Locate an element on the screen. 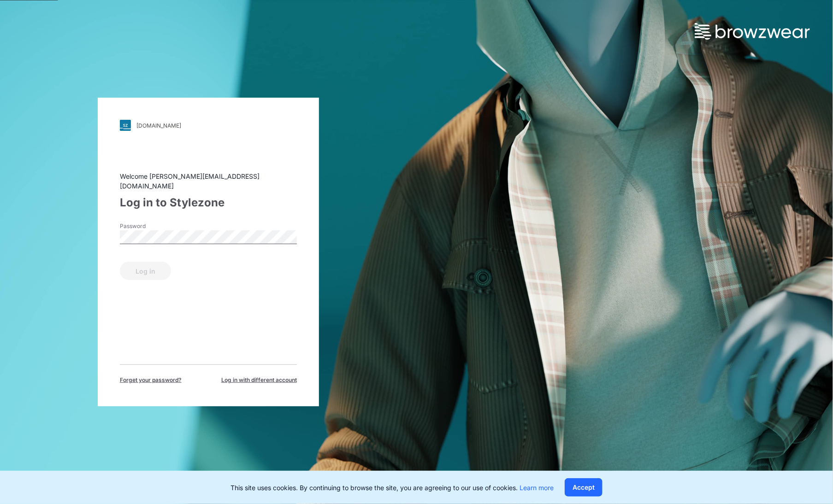 The height and width of the screenshot is (504, 833). div: Log in to Stylezone is located at coordinates (208, 203).